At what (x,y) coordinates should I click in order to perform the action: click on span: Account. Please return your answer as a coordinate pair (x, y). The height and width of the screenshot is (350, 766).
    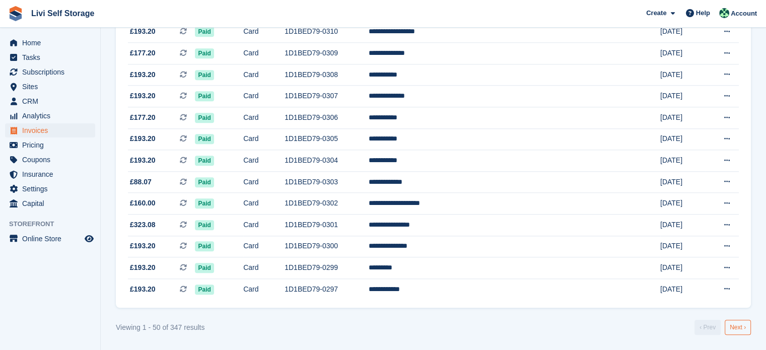
    Looking at the image, I should click on (744, 14).